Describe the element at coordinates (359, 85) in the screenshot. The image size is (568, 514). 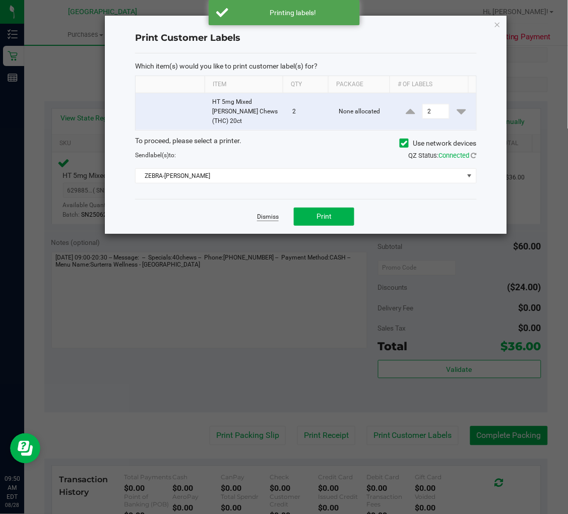
I see `th: Package` at that location.